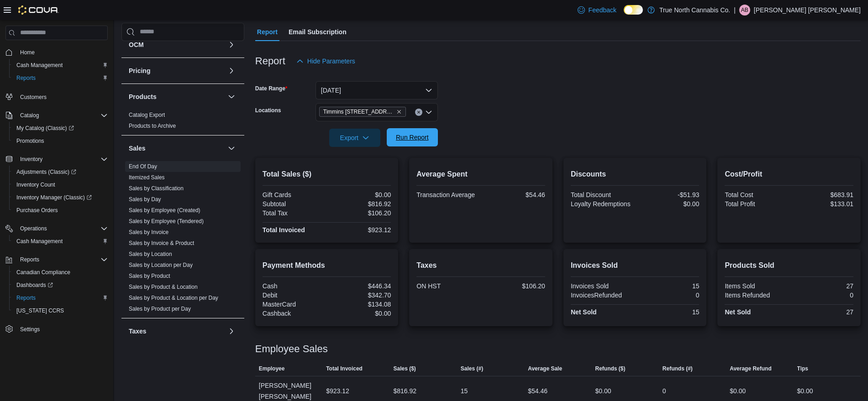  Describe the element at coordinates (412, 138) in the screenshot. I see `span: Run Report` at that location.